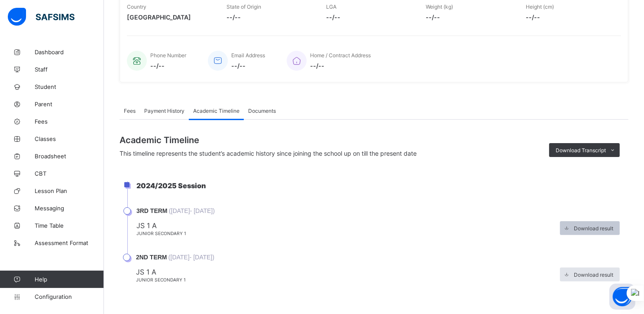  What do you see at coordinates (539, 6) in the screenshot?
I see `span: Height (cm)` at bounding box center [539, 6].